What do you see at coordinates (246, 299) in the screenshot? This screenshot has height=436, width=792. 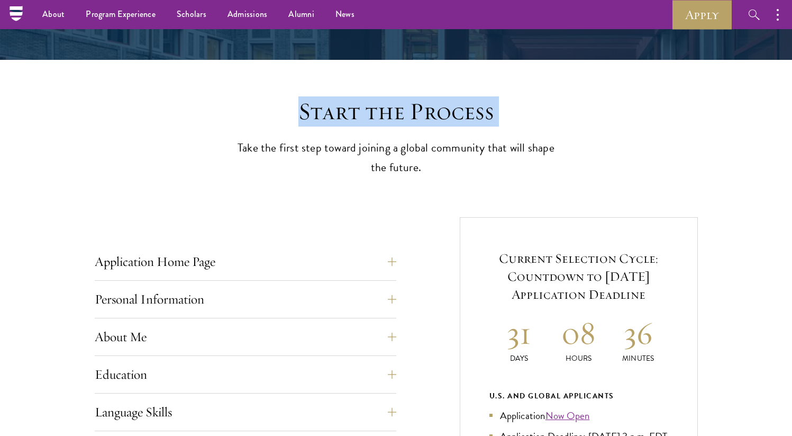 I see `button: Personal Information` at bounding box center [246, 299].